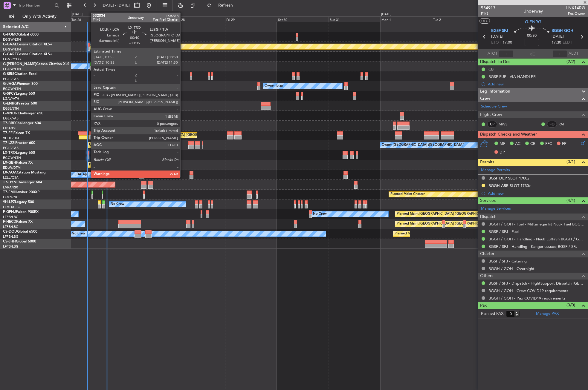  What do you see at coordinates (502, 144) in the screenshot?
I see `span: MF` at bounding box center [502, 144].